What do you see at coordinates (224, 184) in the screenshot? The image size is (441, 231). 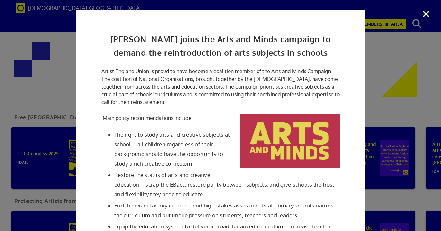 I see `span: Restore the status of arts and creative education – scrap the EBacc, restore parity between subje...` at bounding box center [224, 184].